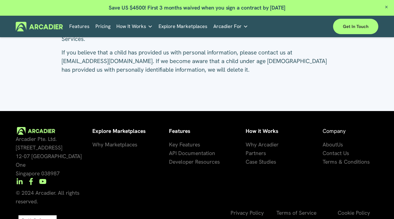  Describe the element at coordinates (297, 213) in the screenshot. I see `span: Terms of Service` at that location.